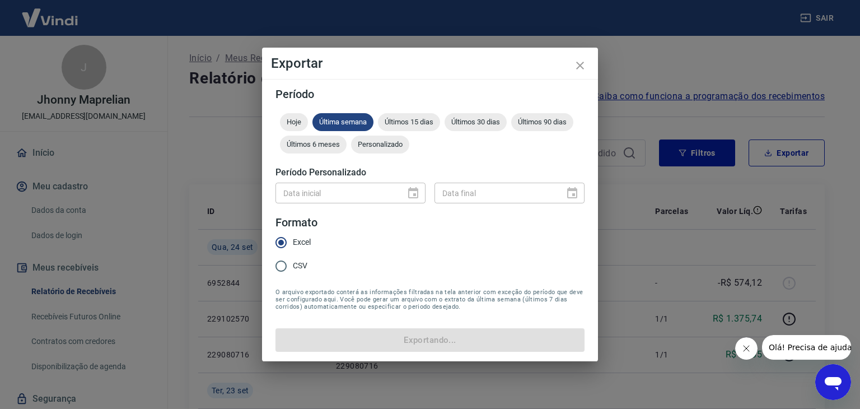 The height and width of the screenshot is (409, 860). What do you see at coordinates (475, 121) in the screenshot?
I see `span: Últimos 30 dias` at bounding box center [475, 121].